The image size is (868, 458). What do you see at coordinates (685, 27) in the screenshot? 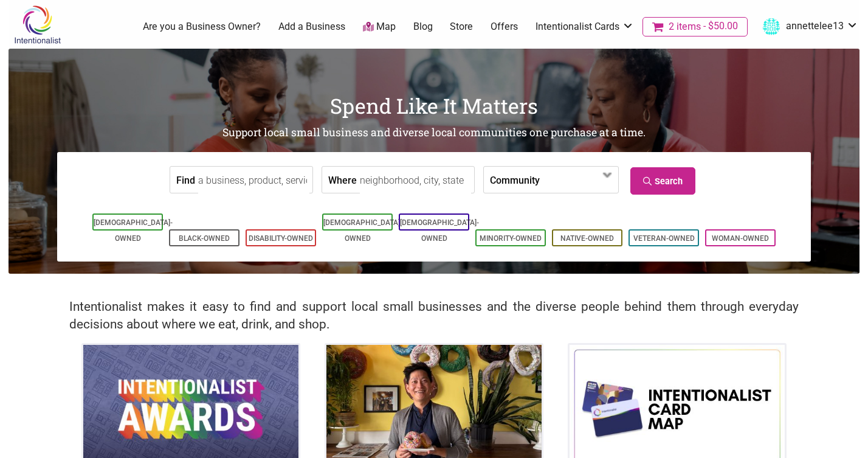
I see `span: 2 items` at bounding box center [685, 27].